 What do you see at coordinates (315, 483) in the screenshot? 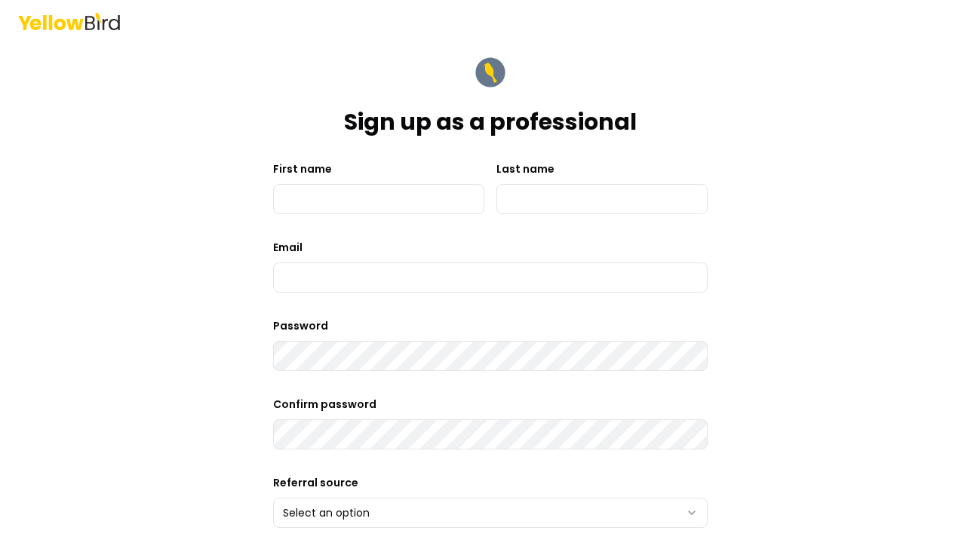
I see `label: Referral source` at bounding box center [315, 483].